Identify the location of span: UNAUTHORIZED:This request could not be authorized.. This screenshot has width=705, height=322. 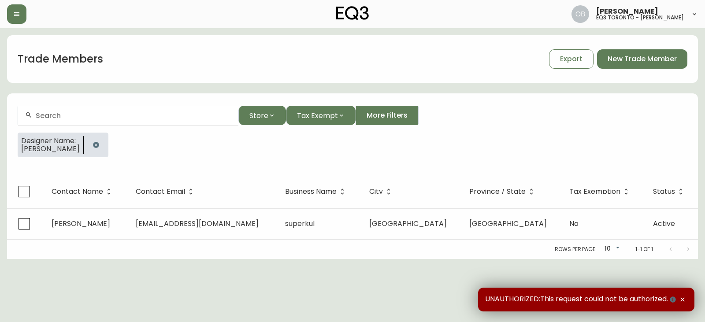
(581, 299).